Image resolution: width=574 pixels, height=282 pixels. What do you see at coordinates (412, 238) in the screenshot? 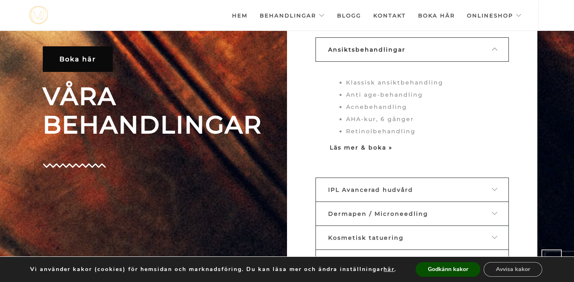
I see `a: Kosmetisk tatuering` at bounding box center [412, 238].